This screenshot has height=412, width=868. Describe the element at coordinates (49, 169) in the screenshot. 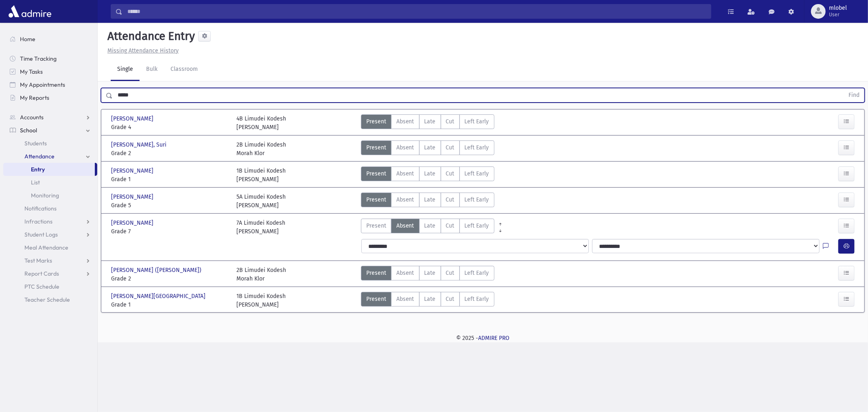

I see `a: Entry` at that location.